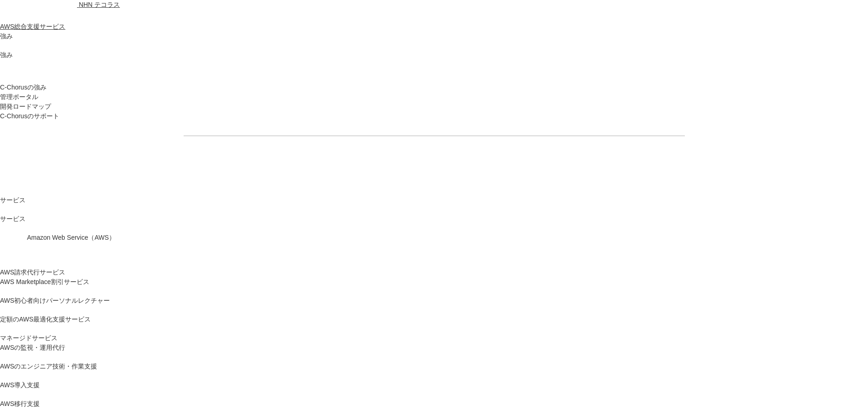 The height and width of the screenshot is (416, 868). I want to click on a: 導入事例, so click(631, 18).